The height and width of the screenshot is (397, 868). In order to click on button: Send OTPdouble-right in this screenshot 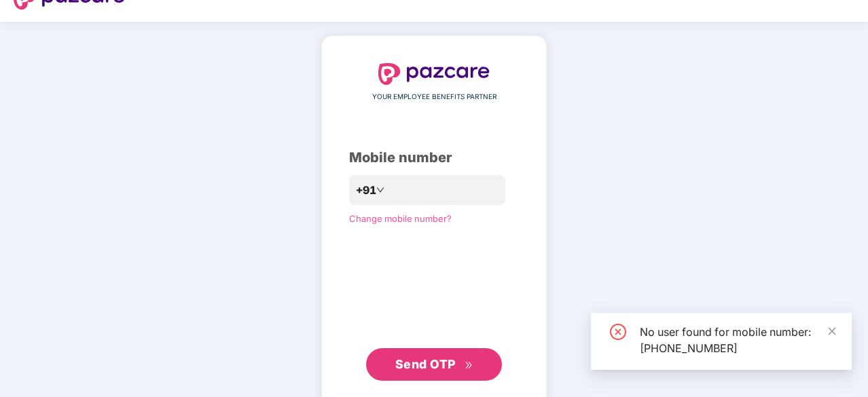, I will do `click(434, 364)`.